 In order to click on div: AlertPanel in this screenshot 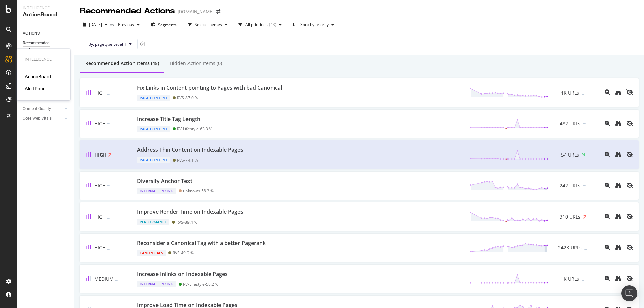, I will do `click(36, 89)`.